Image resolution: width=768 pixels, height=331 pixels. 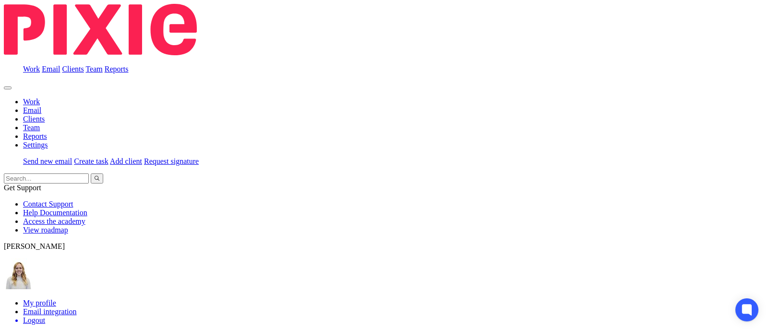 I want to click on a: Logout, so click(x=394, y=320).